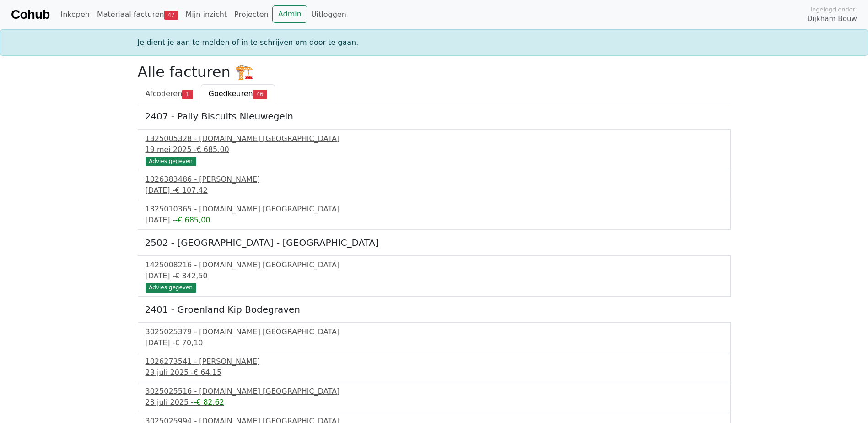 The image size is (868, 423). What do you see at coordinates (329, 15) in the screenshot?
I see `a: Uitloggen` at bounding box center [329, 15].